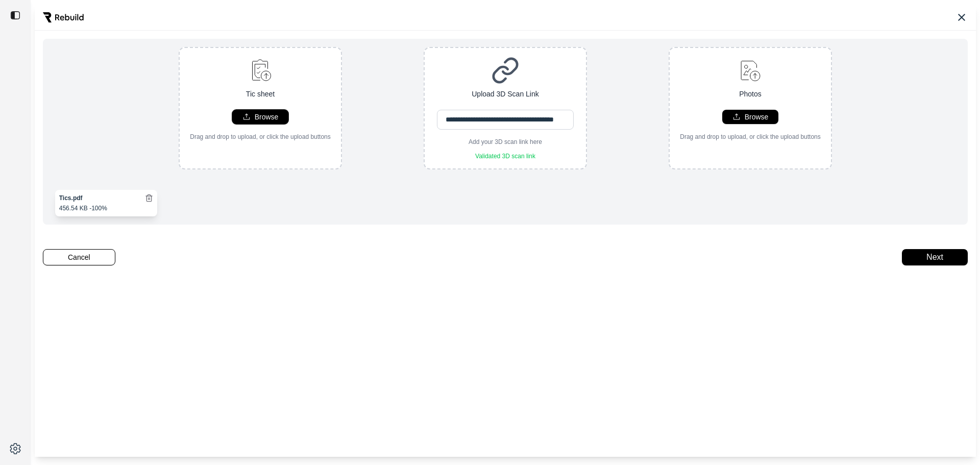  What do you see at coordinates (83, 208) in the screenshot?
I see `p: 456.54 KB - 100%` at bounding box center [83, 208].